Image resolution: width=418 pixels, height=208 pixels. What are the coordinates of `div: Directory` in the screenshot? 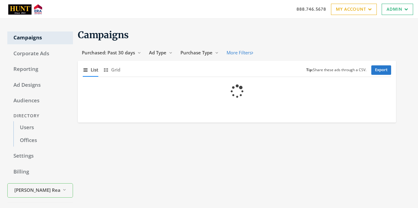 It's located at (40, 116).